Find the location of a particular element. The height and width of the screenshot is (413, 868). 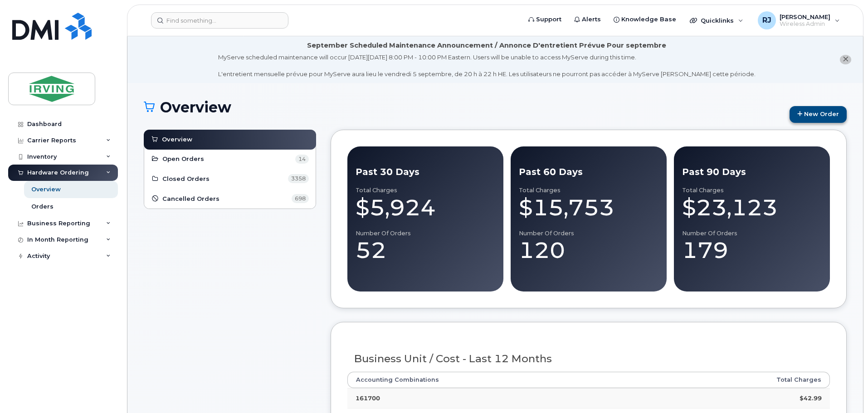

span: Open Orders is located at coordinates (183, 158).